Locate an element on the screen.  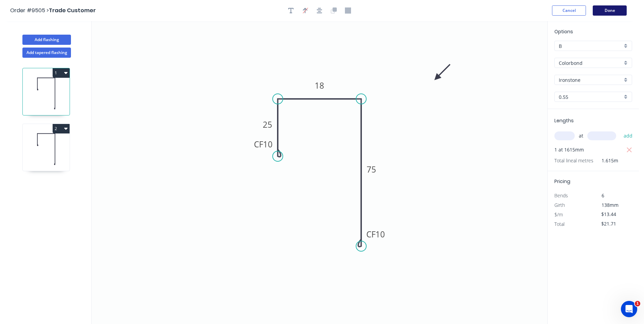
button: Done is located at coordinates (610, 10).